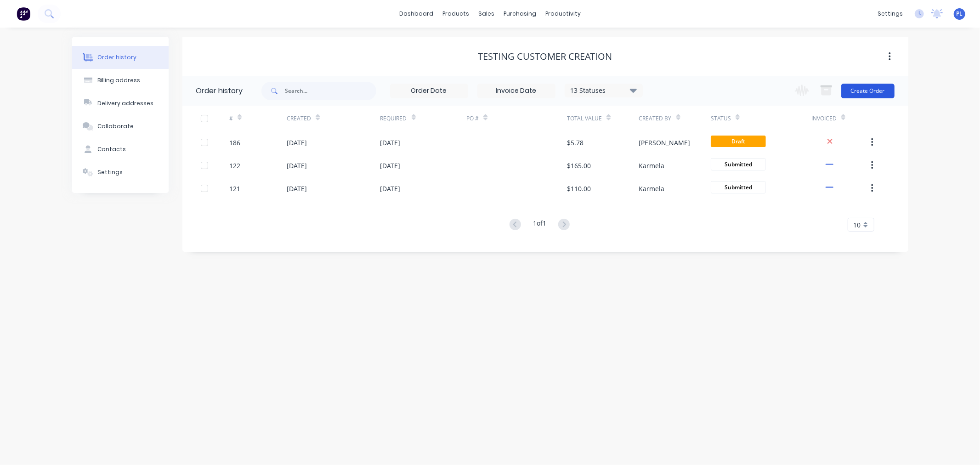 This screenshot has height=465, width=980. Describe the element at coordinates (235, 165) in the screenshot. I see `div: 122` at that location.